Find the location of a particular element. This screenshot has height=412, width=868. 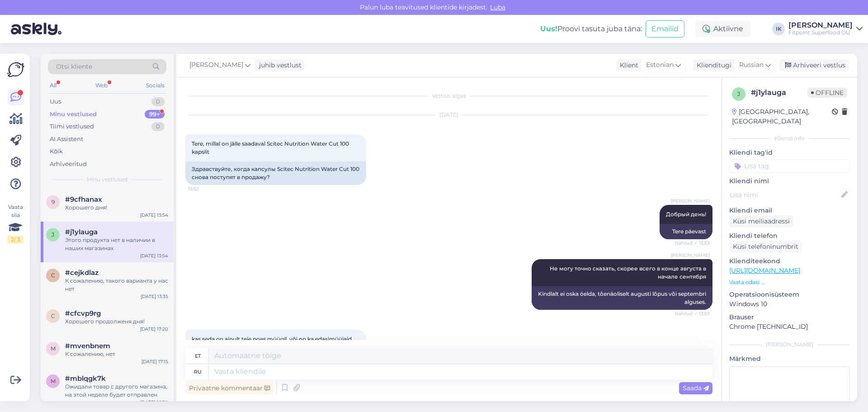

div: Fitpoint Superfood OÜ is located at coordinates (820, 32).